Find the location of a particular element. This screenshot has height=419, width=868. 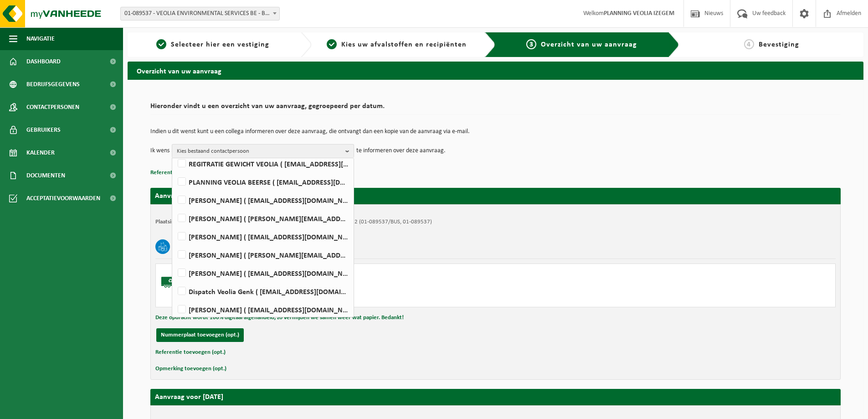

span: Kies bestaand contactpersoon is located at coordinates (259, 152).